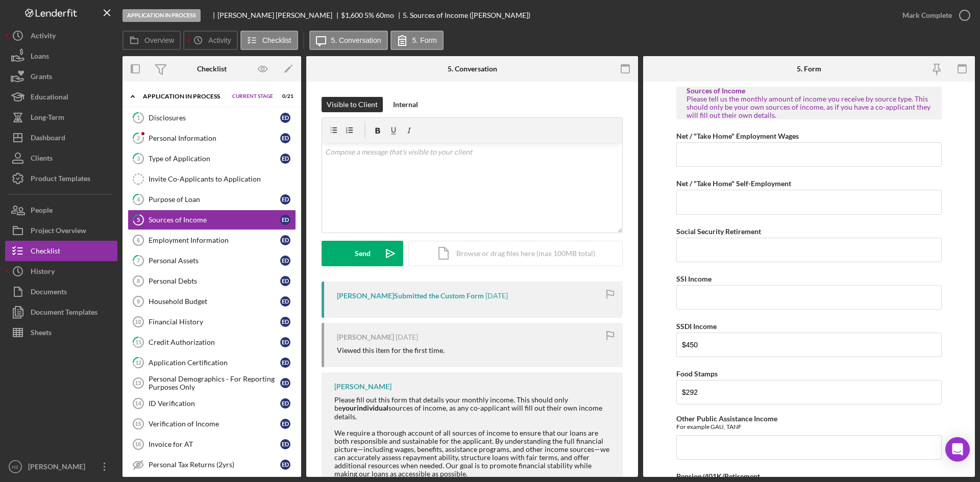  Describe the element at coordinates (61, 56) in the screenshot. I see `button: Loans` at that location.